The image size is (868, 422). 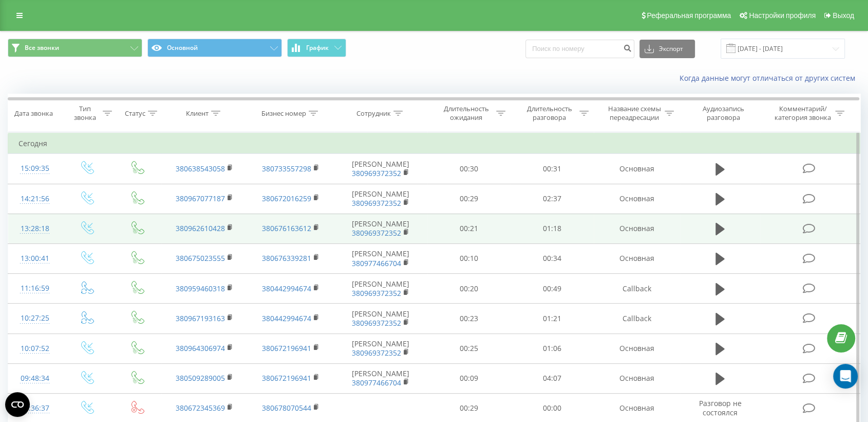 I want to click on button: Экспорт, so click(x=667, y=49).